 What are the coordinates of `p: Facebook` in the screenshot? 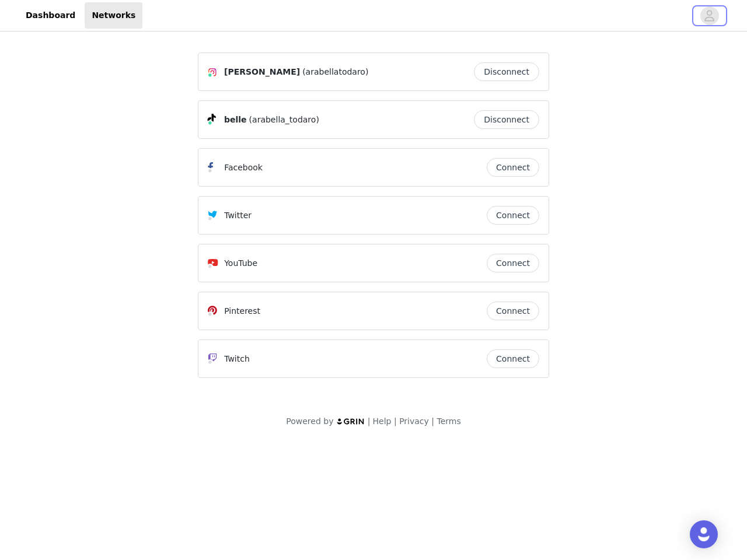 It's located at (243, 168).